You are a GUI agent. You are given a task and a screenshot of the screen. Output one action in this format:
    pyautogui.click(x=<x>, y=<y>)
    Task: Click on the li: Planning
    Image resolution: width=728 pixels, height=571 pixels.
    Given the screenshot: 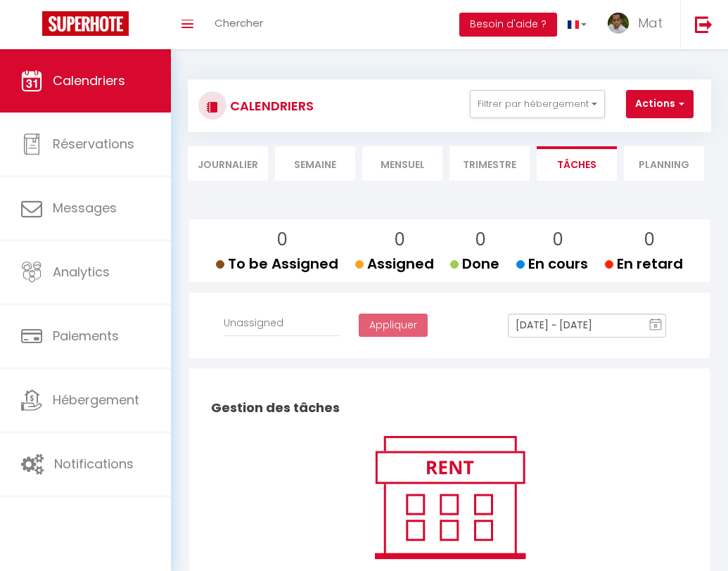 What is the action you would take?
    pyautogui.click(x=664, y=163)
    